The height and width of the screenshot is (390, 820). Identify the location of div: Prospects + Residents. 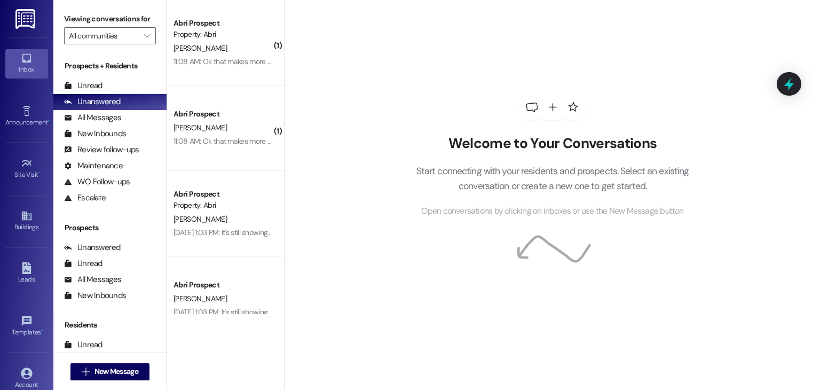
(110, 66).